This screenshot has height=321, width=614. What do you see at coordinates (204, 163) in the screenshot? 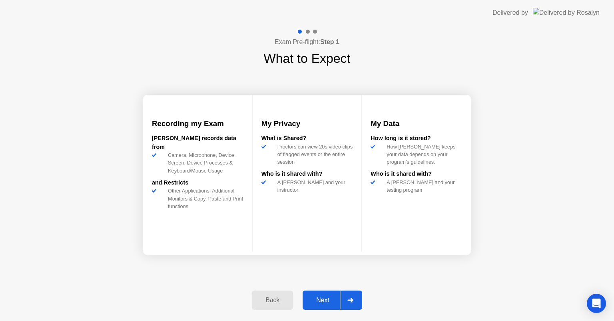
I see `div: Camera, Microphone, Device Screen, Device Processes & Keyboard/Mouse Usage` at bounding box center [204, 163].